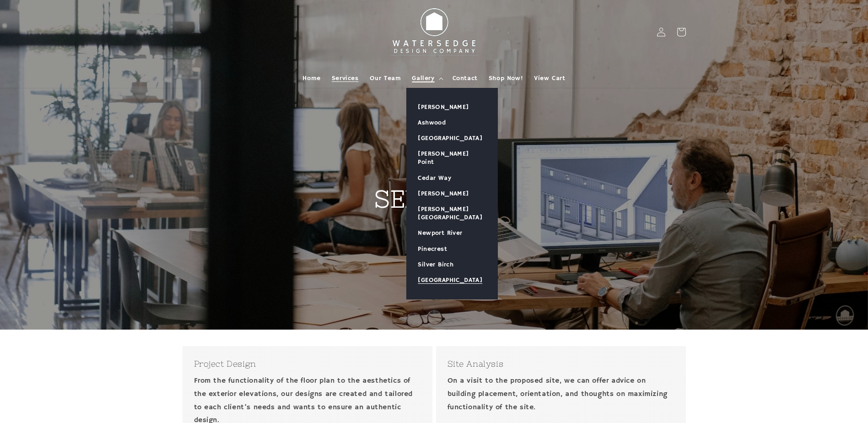 The image size is (868, 423). What do you see at coordinates (465, 78) in the screenshot?
I see `a: Contact` at bounding box center [465, 78].